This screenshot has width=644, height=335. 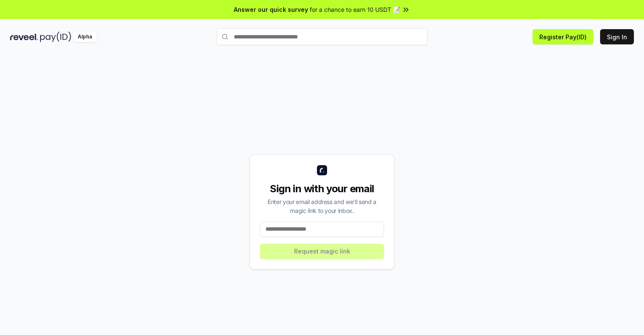 I want to click on div: Alpha, so click(x=85, y=37).